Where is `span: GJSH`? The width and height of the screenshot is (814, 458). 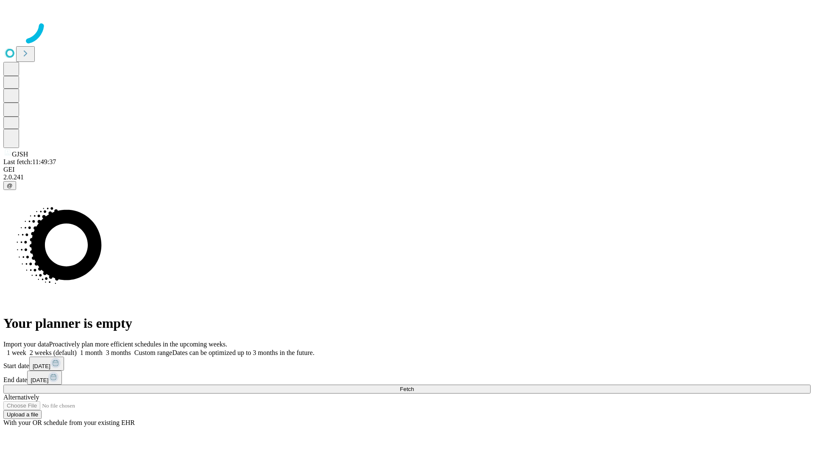
span: GJSH is located at coordinates (20, 154).